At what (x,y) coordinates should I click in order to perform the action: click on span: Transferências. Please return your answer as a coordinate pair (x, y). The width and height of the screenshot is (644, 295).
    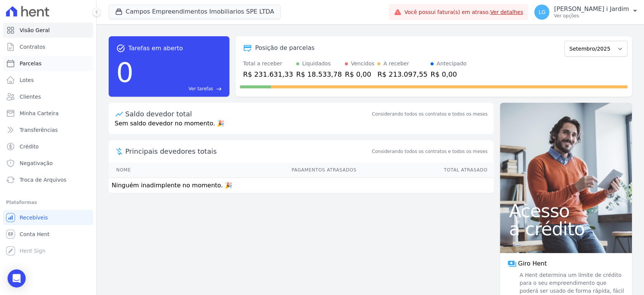
    Looking at the image, I should click on (38, 130).